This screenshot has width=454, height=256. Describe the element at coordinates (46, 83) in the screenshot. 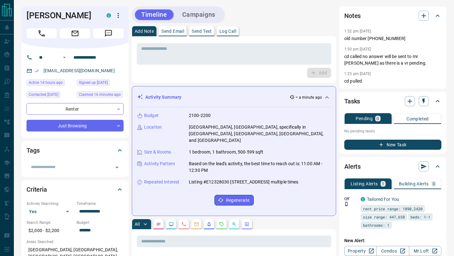

I see `span: Active 14 hours ago` at that location.